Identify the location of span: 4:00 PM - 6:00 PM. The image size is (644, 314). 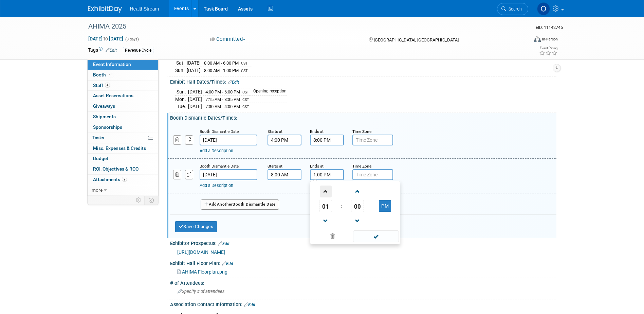
(223, 92).